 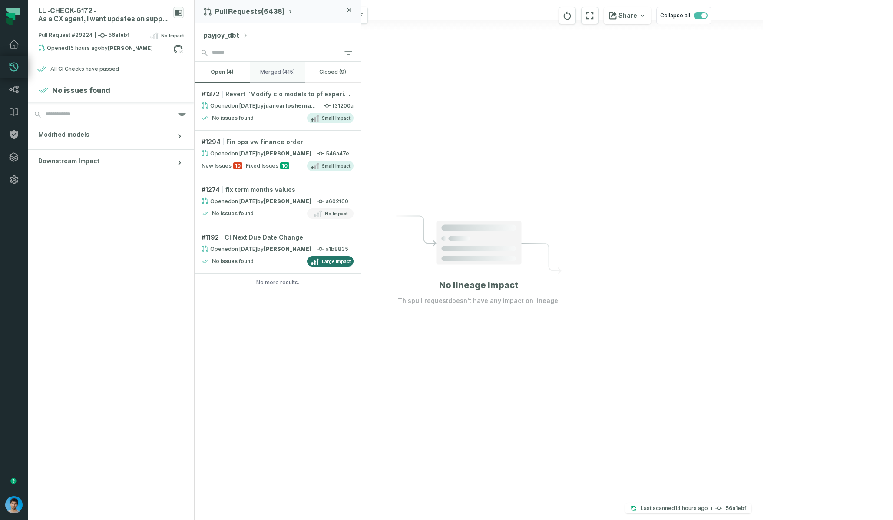 What do you see at coordinates (178, 49) in the screenshot?
I see `a: View on github` at bounding box center [178, 49].